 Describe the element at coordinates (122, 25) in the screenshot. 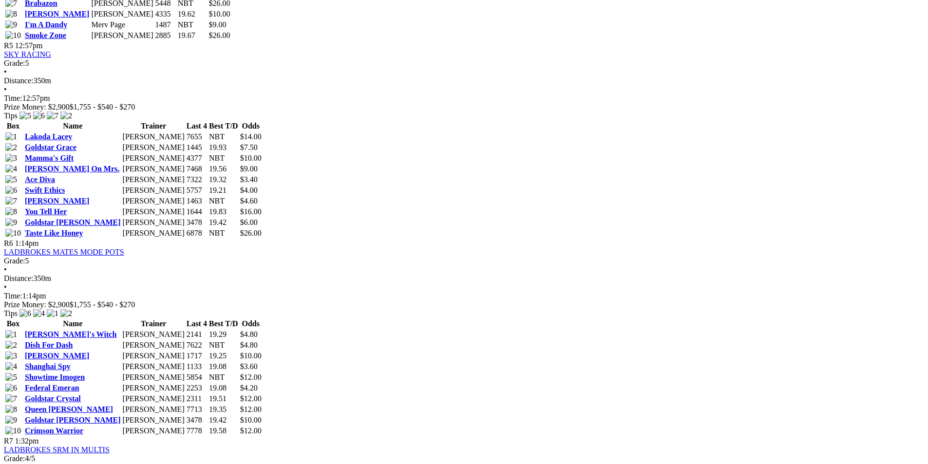

I see `td: Merv Page` at that location.